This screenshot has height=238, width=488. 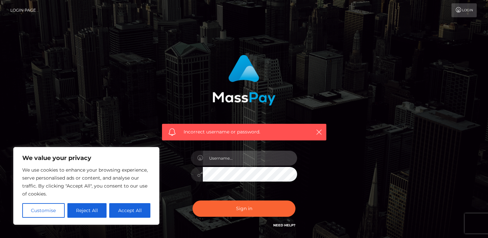 What do you see at coordinates (464, 10) in the screenshot?
I see `a: Login` at bounding box center [464, 10].